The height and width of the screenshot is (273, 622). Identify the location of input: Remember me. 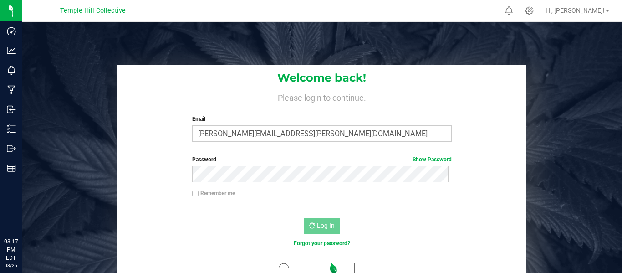
(195, 193).